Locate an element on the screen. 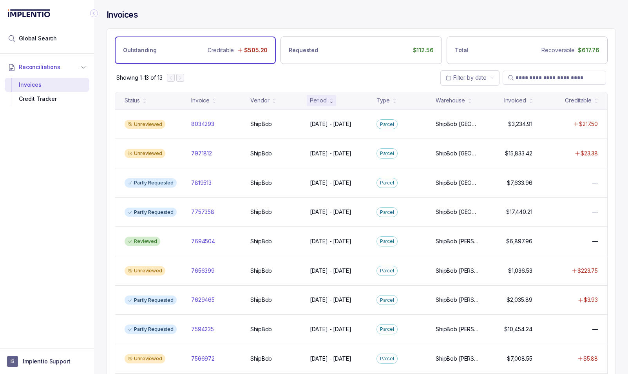 Image resolution: width=628 pixels, height=374 pixels. div: Status is located at coordinates (132, 100).